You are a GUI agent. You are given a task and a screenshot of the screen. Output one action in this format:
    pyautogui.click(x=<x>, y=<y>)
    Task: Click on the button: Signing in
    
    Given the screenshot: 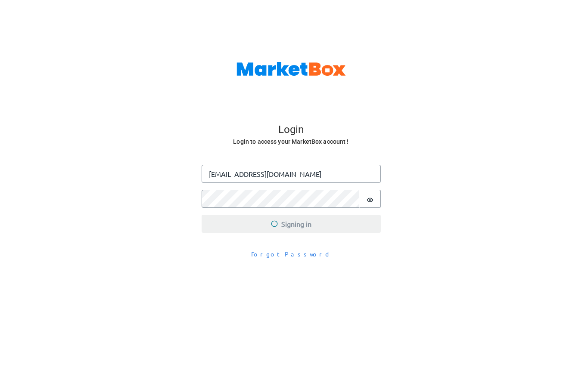 What is the action you would take?
    pyautogui.click(x=291, y=224)
    